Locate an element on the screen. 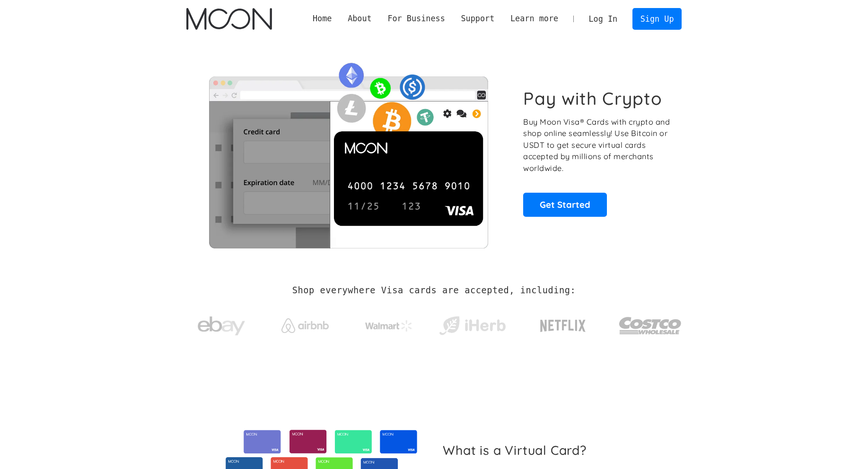  h1: Pay with Crypto is located at coordinates (593, 98).